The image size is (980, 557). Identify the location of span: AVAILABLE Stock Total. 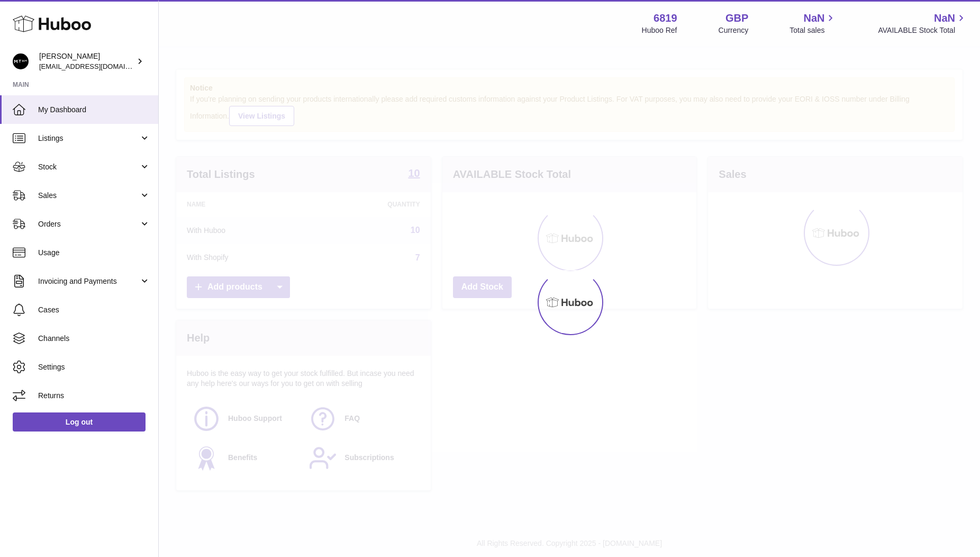
(922, 30).